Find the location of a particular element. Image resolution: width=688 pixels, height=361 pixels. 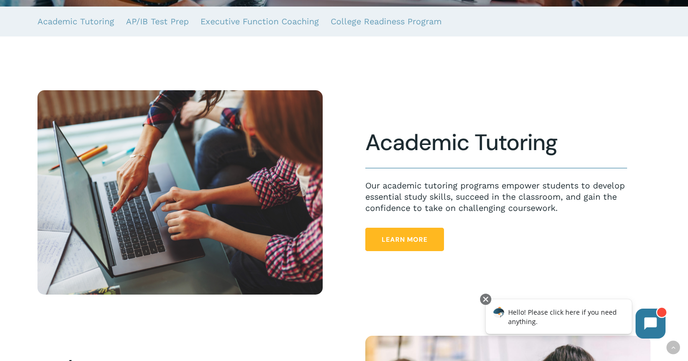

a: Learn More is located at coordinates (405, 240).